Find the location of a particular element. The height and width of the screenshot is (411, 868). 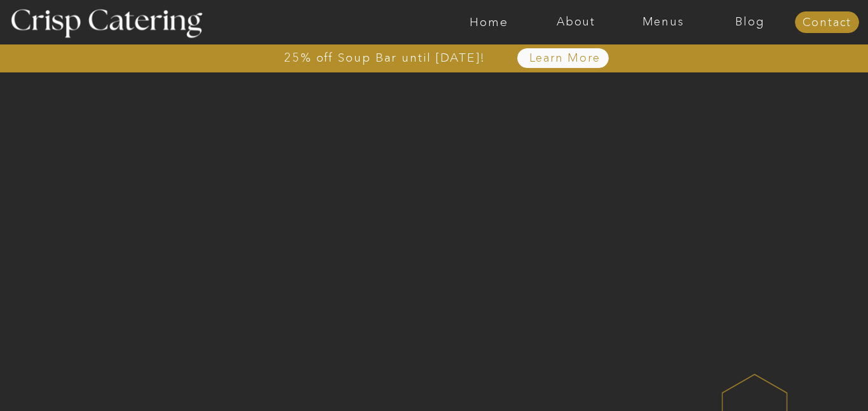

a: Menus is located at coordinates (663, 22).